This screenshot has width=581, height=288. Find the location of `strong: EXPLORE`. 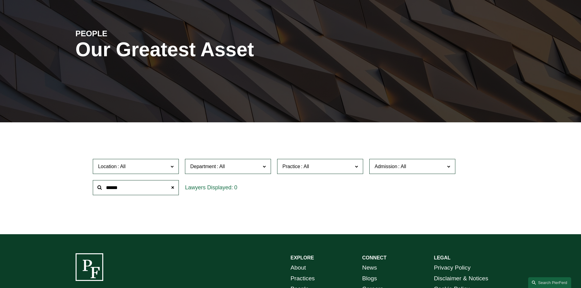

strong: EXPLORE is located at coordinates (302, 258).